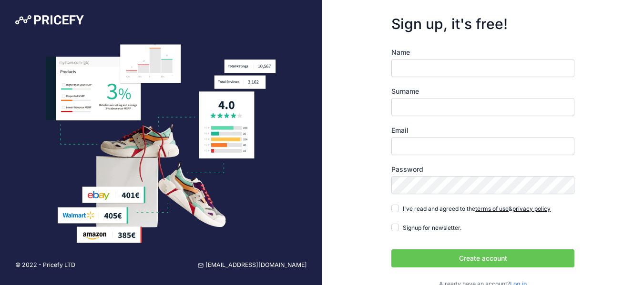 The image size is (644, 285). I want to click on a: terms of use, so click(492, 208).